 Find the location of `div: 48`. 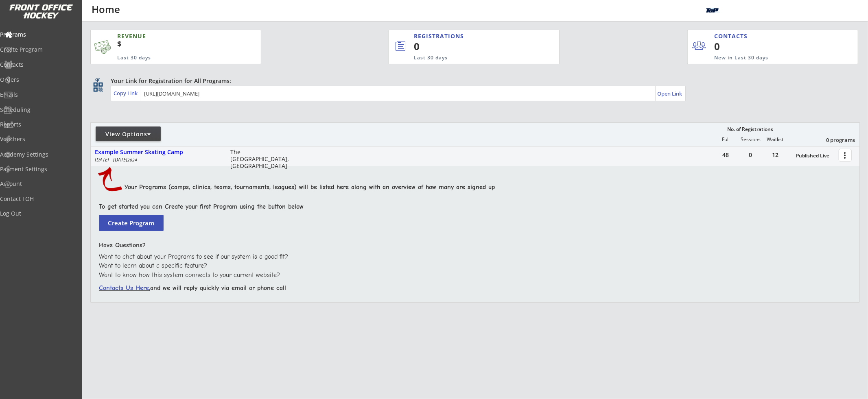

div: 48 is located at coordinates (726, 155).